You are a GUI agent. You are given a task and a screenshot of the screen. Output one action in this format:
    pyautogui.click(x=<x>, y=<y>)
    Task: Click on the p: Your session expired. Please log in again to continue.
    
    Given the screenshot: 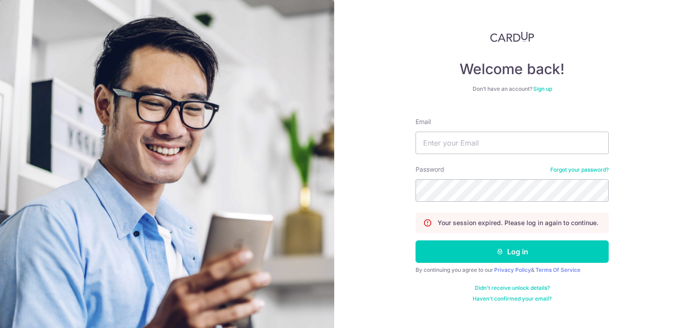 What is the action you would take?
    pyautogui.click(x=518, y=223)
    